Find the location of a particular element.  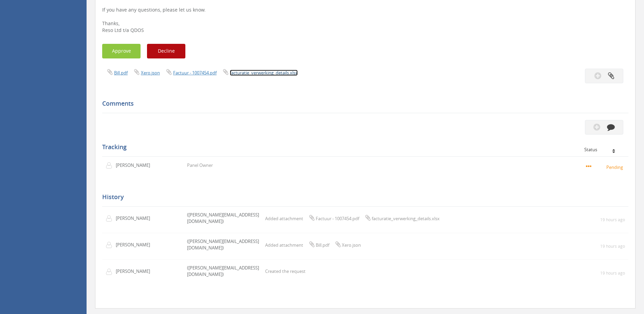

span: Bill.pdf is located at coordinates (323, 245).